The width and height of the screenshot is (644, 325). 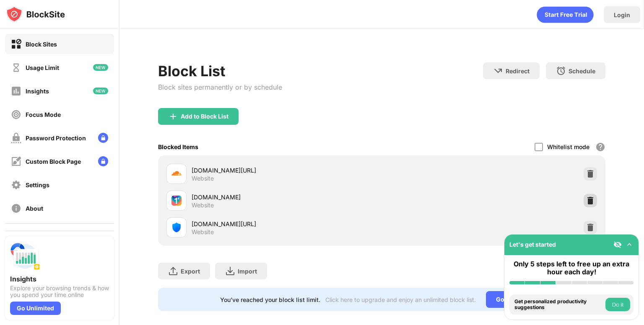 What do you see at coordinates (401, 300) in the screenshot?
I see `div: Click here to upgrade and enjoy an unlimited block list.` at bounding box center [401, 300].